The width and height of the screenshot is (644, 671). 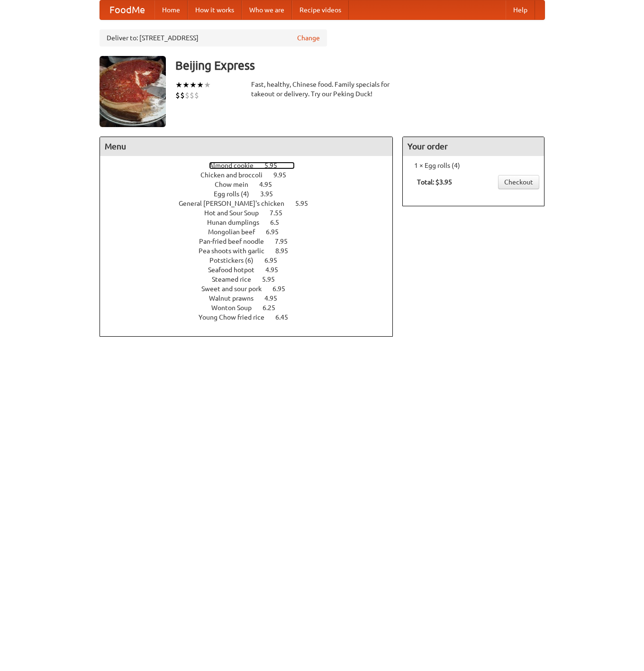 I want to click on h4: Menu, so click(x=246, y=146).